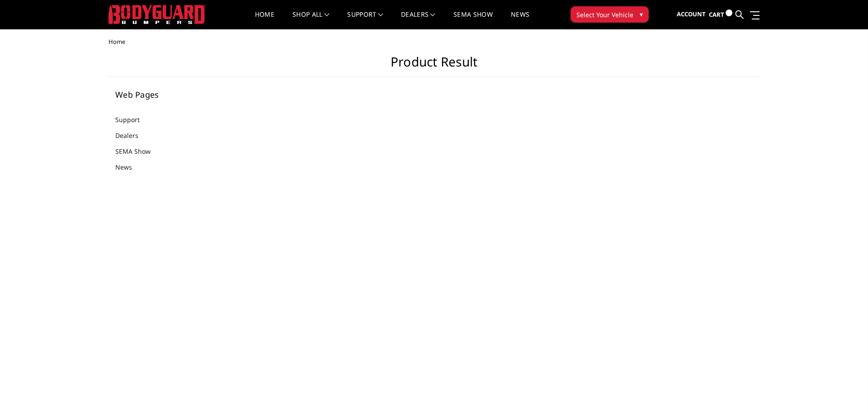 This screenshot has height=412, width=868. I want to click on h5: Web Pages, so click(170, 95).